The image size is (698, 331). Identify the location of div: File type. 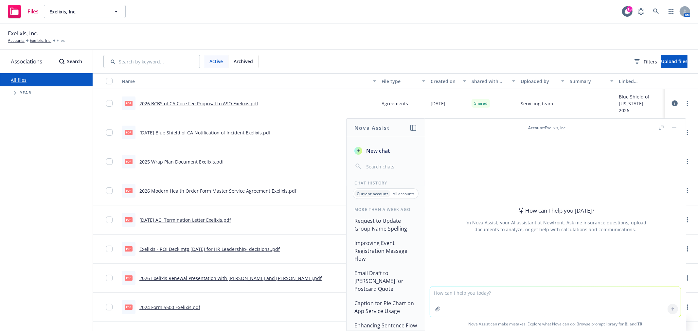
(400, 81).